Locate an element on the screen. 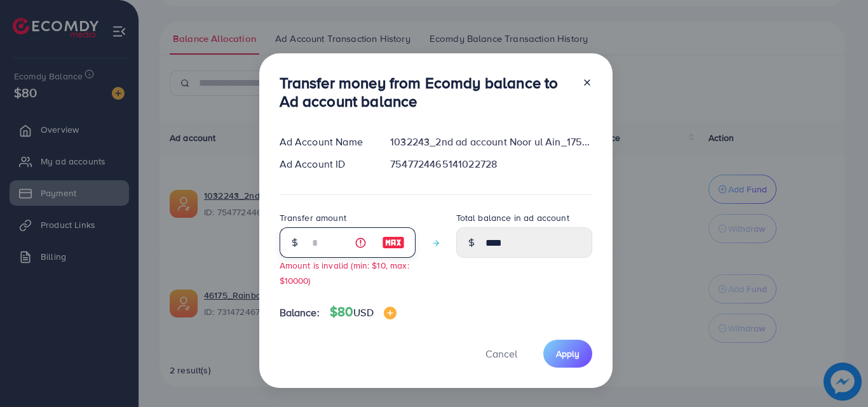  small: Amount is invalid (min: $10, max: $10000) is located at coordinates (344, 273).